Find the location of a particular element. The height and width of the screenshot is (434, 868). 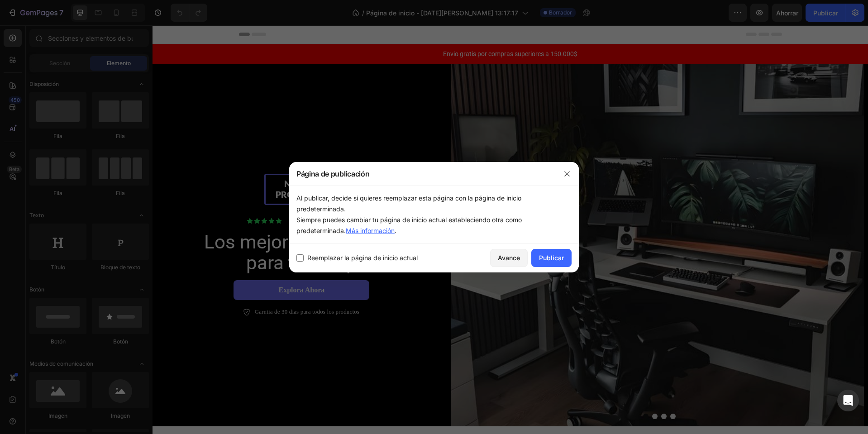

font: Publicar is located at coordinates (552, 257).